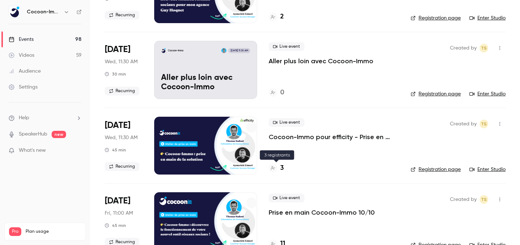 The image size is (520, 245). What do you see at coordinates (15, 12) in the screenshot?
I see `img: Cocoon-Immo` at bounding box center [15, 12].